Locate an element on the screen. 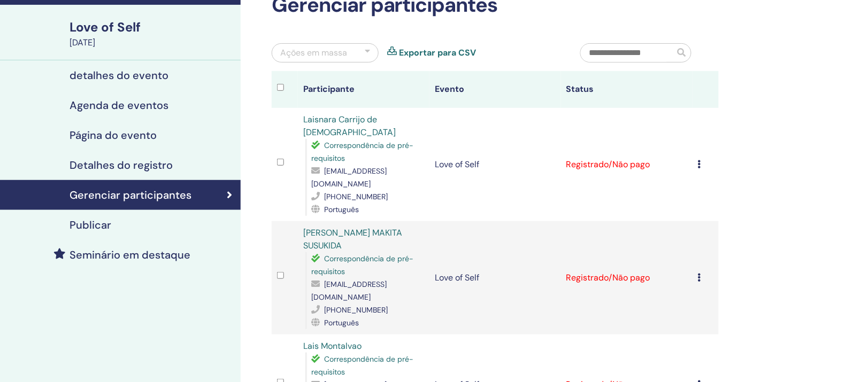 Image resolution: width=868 pixels, height=382 pixels. h4: Seminário em destaque is located at coordinates (130, 255).